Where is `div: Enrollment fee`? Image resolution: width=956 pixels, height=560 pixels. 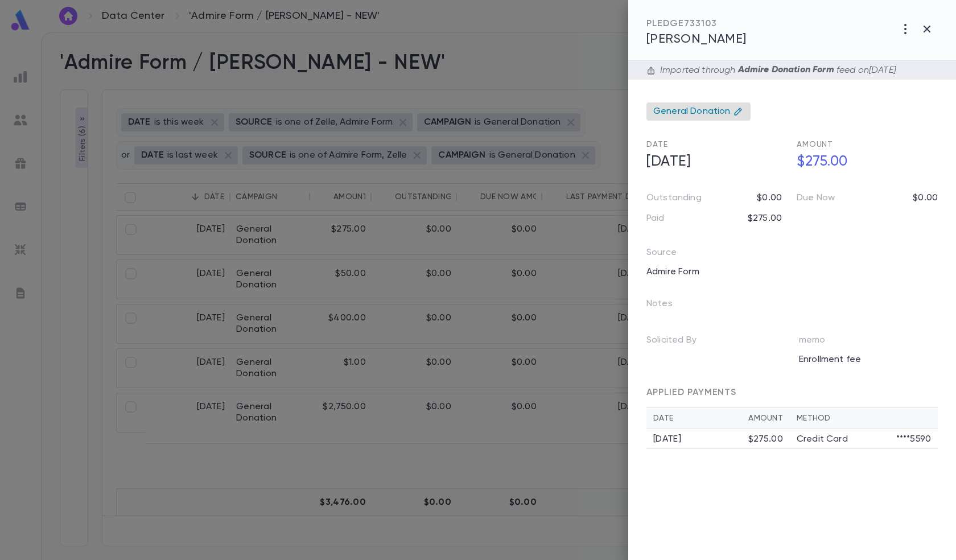
div: Enrollment fee is located at coordinates (865, 360).